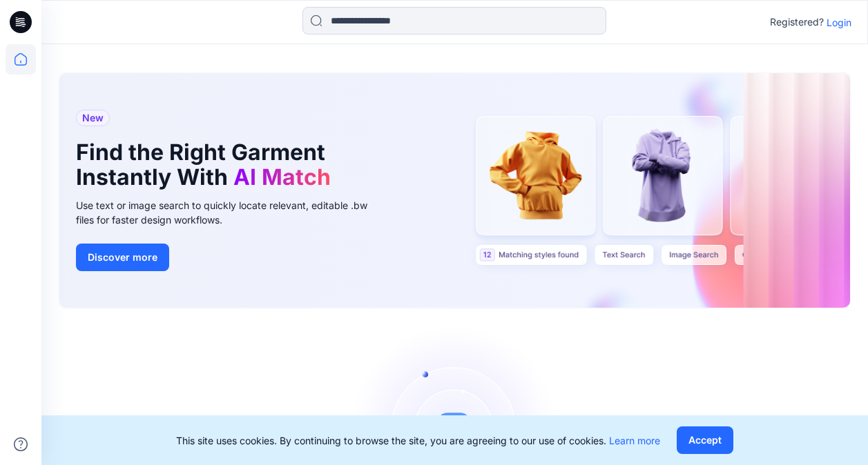 The width and height of the screenshot is (868, 465). Describe the element at coordinates (839, 23) in the screenshot. I see `p: Login` at that location.